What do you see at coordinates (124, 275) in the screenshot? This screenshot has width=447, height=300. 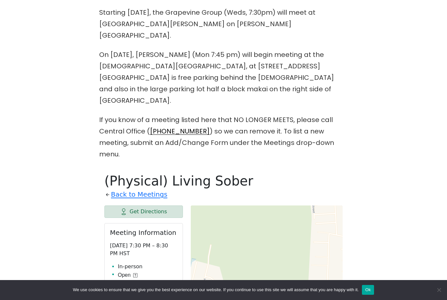 I see `span: Open` at bounding box center [124, 275].